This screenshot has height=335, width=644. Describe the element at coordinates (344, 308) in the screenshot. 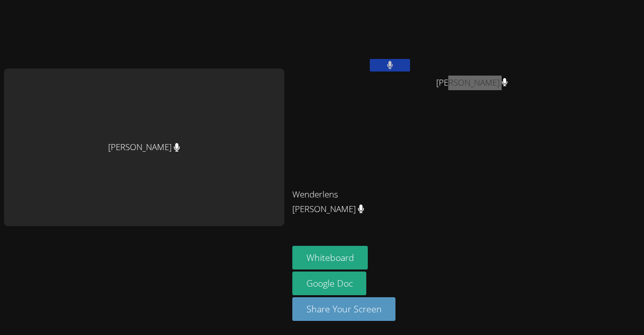

I see `button: Share Your Screen` at that location.